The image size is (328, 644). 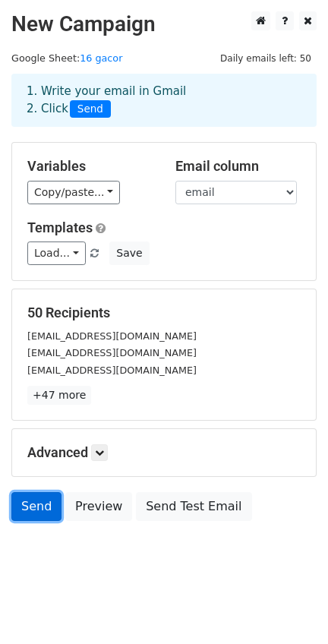 I want to click on a: +47 more, so click(x=59, y=395).